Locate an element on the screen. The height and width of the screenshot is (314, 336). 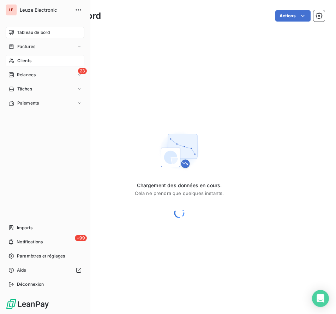
img: First time is located at coordinates (179, 151).